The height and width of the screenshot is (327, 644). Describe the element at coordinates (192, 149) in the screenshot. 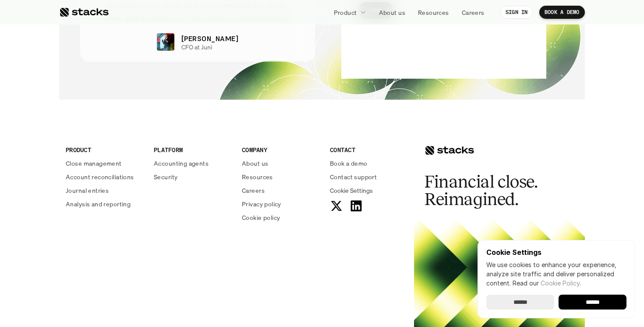

I see `p: PLATFORM` at that location.